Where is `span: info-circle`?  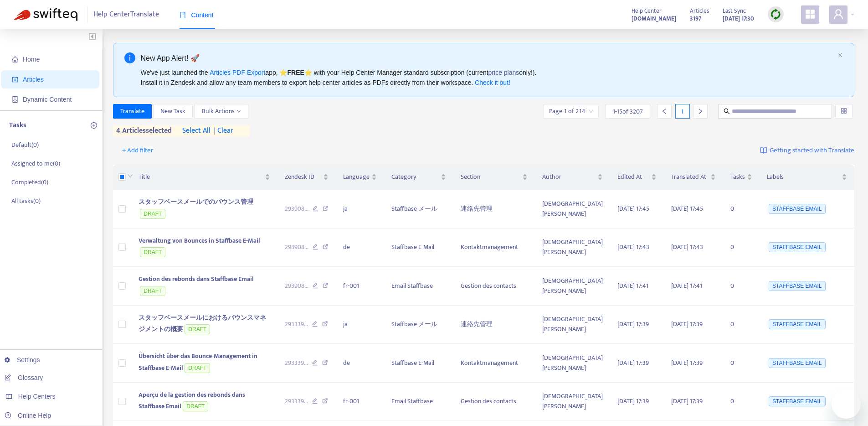 span: info-circle is located at coordinates (130, 58).